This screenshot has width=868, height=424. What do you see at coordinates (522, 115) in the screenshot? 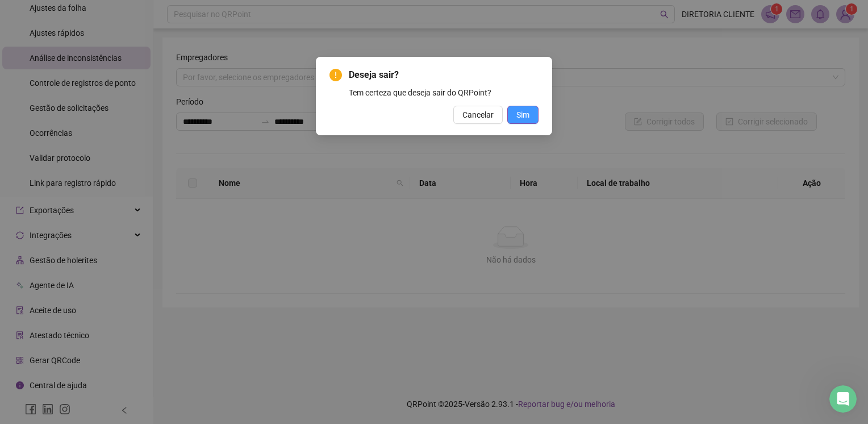
I see `span: Sim` at bounding box center [522, 115].